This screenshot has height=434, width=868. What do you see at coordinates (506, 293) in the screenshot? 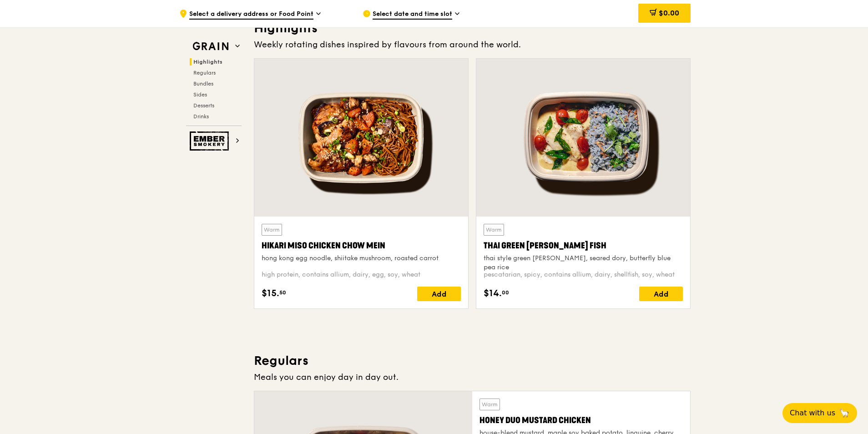
I see `span: 00` at bounding box center [506, 293].